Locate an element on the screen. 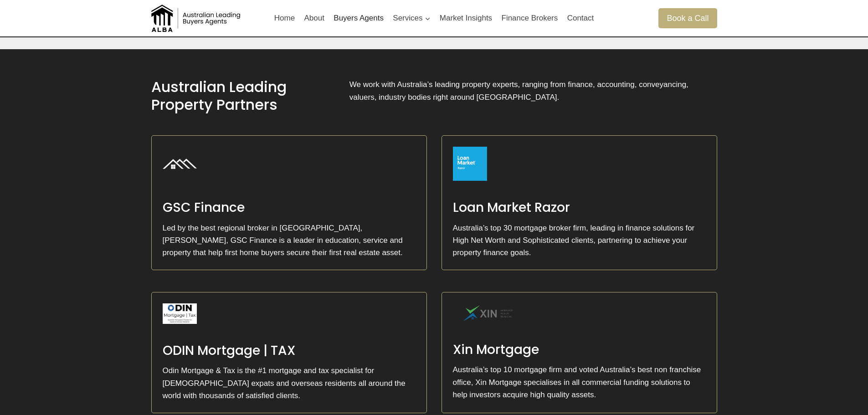 This screenshot has height=415, width=868. h2: Xin Mortgage is located at coordinates (579, 350).